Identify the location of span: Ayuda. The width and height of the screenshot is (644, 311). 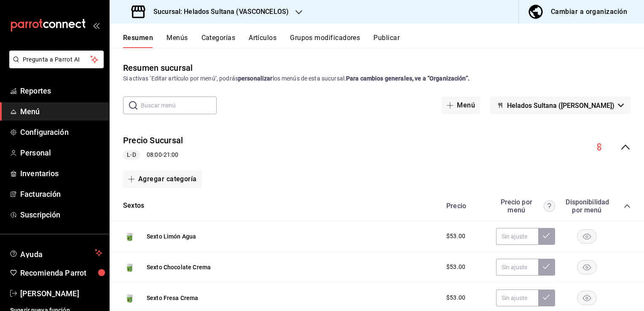
(55, 253).